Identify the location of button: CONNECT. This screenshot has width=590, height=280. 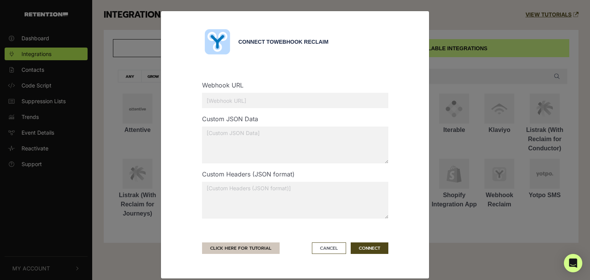
(369, 248).